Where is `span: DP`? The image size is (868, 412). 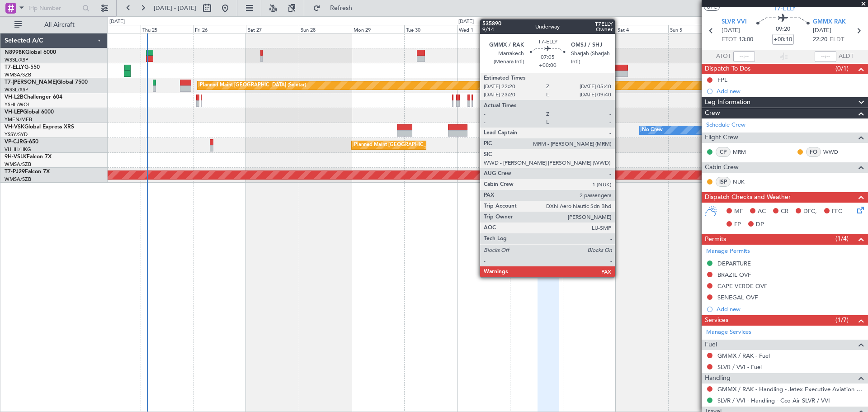
span: DP is located at coordinates (760, 224).